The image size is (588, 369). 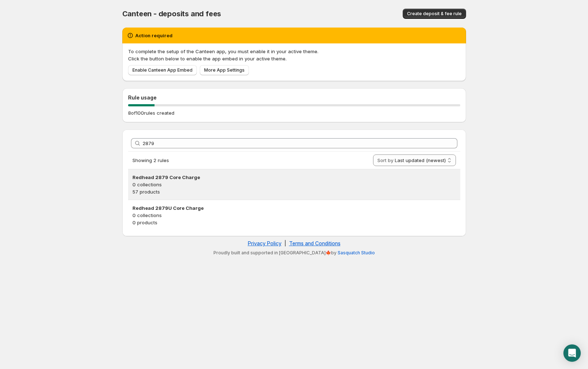 What do you see at coordinates (172, 14) in the screenshot?
I see `span: Canteen - deposits and fees` at bounding box center [172, 14].